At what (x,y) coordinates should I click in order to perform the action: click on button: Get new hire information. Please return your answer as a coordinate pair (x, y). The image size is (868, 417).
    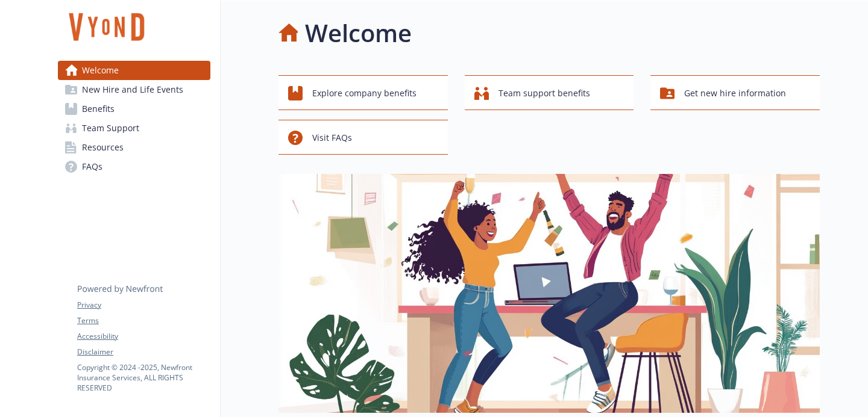
    Looking at the image, I should click on (735, 92).